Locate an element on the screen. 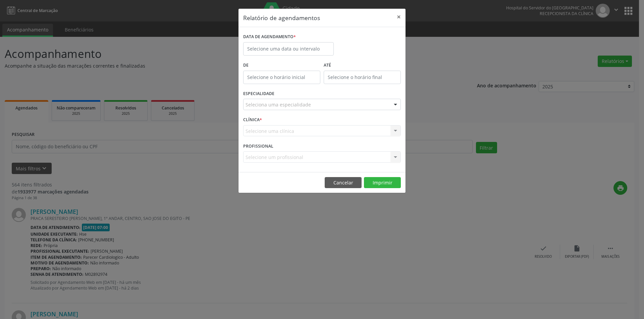  button: Imprimir is located at coordinates (382, 183).